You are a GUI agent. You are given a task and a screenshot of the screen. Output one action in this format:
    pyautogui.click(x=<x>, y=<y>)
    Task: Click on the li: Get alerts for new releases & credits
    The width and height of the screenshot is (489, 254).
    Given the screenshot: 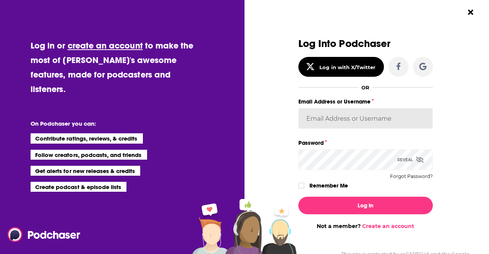 What is the action you would take?
    pyautogui.click(x=85, y=171)
    